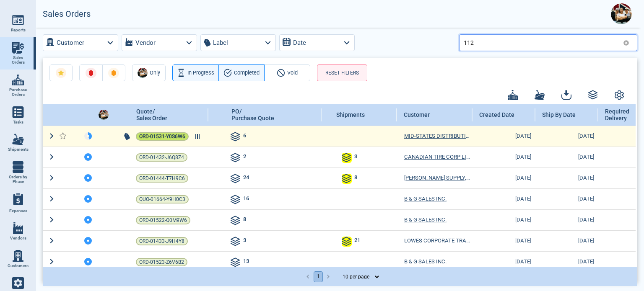 The width and height of the screenshot is (644, 291). I want to click on span: 16, so click(246, 200).